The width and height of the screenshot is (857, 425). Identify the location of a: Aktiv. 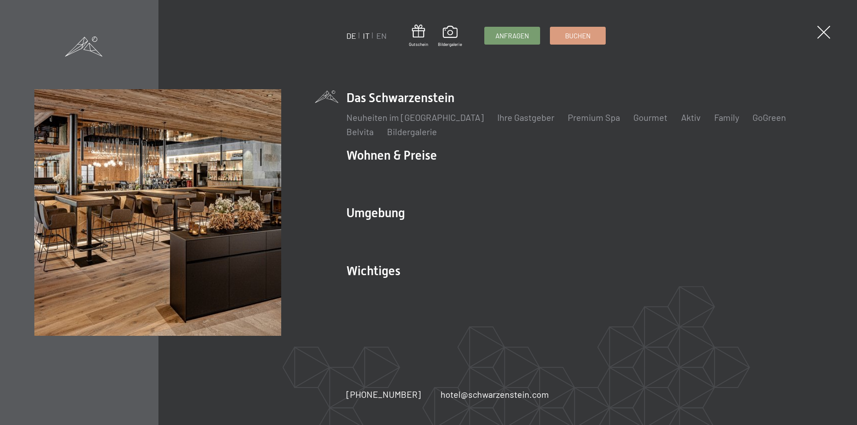
(691, 117).